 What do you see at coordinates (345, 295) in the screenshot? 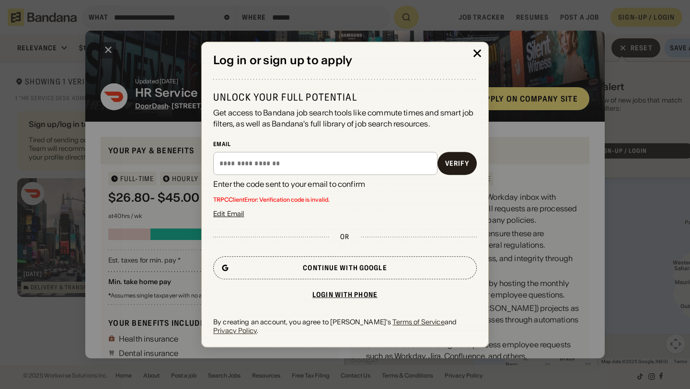
I see `div: Login with phone` at bounding box center [345, 295].